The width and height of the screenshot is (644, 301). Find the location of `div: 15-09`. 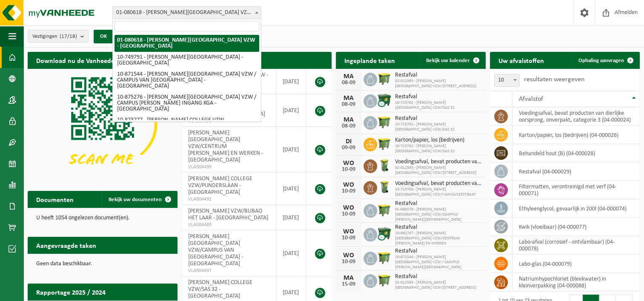

div: 15-09 is located at coordinates (348, 285).